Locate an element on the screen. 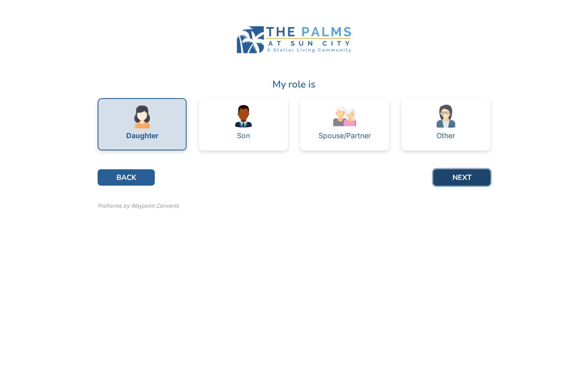 Image resolution: width=588 pixels, height=368 pixels. img: 9b7d1d2a-c6bd-4f83-8675-d353c484acd0.png is located at coordinates (294, 40).